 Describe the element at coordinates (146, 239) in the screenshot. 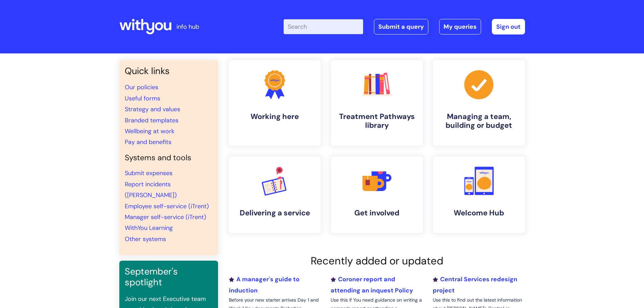

I see `a: Other systems` at that location.